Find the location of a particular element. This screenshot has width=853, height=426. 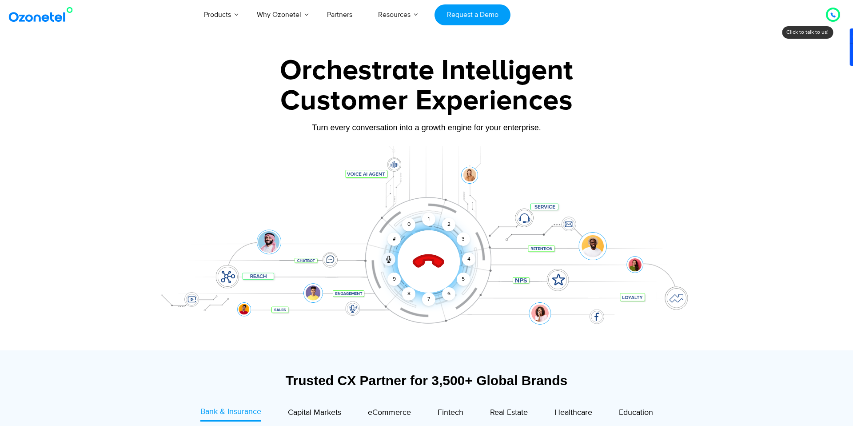

div: 3 is located at coordinates (463, 239).